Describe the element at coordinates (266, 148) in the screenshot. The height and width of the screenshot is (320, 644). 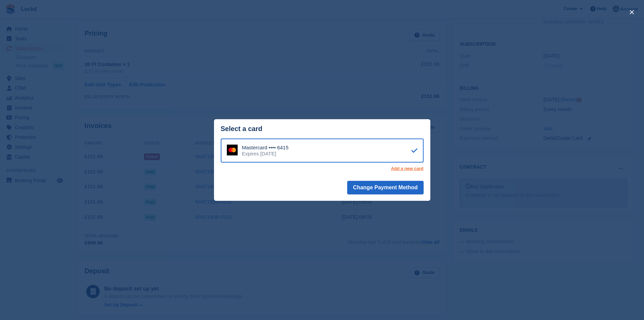
I see `div: Mastercard •••• 6415` at that location.